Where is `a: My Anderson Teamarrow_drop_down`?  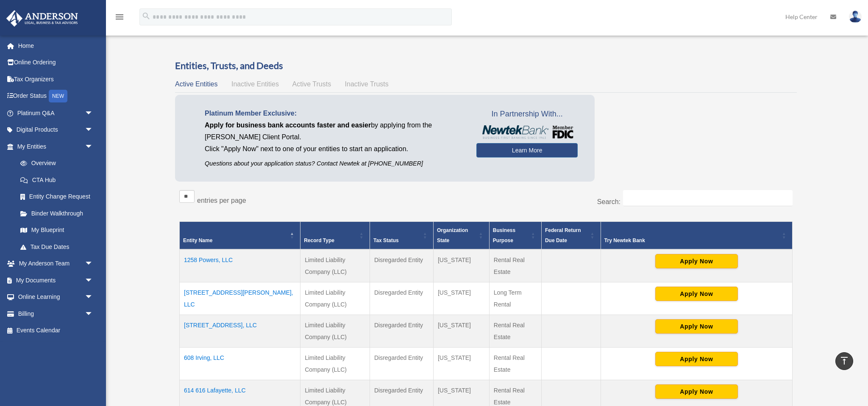 a: My Anderson Teamarrow_drop_down is located at coordinates (56, 264).